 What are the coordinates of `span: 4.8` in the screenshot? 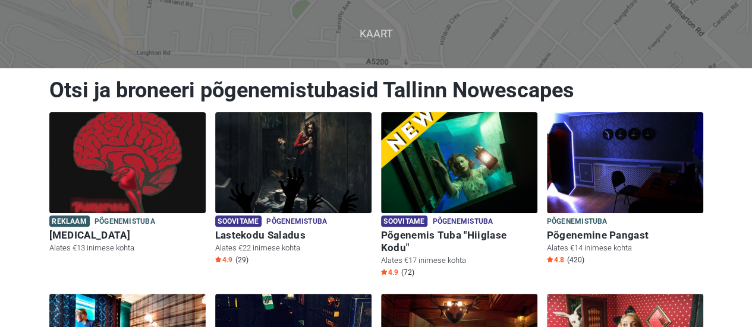 It's located at (555, 260).